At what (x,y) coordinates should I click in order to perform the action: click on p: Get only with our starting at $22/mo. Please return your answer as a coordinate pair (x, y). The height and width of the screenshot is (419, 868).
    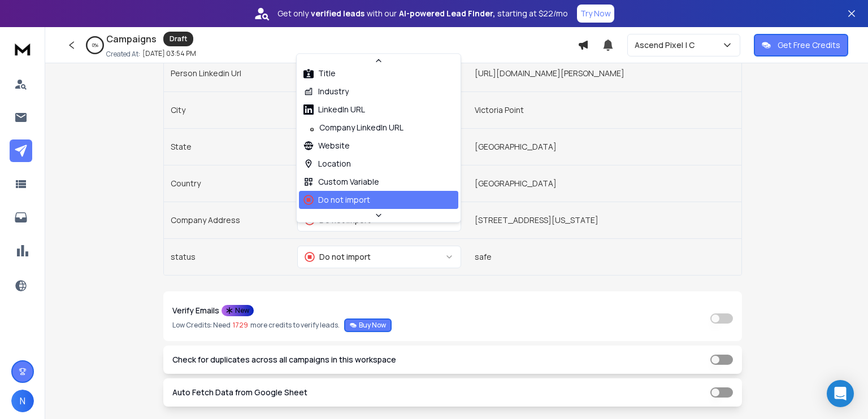
    Looking at the image, I should click on (423, 14).